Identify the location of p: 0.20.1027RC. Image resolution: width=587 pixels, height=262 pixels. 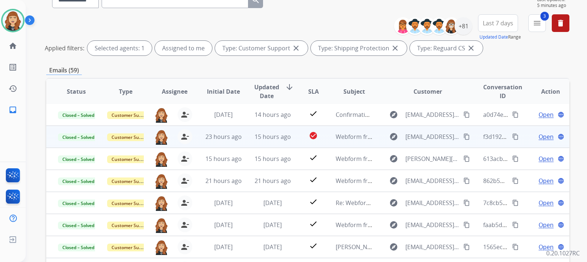
(563, 253).